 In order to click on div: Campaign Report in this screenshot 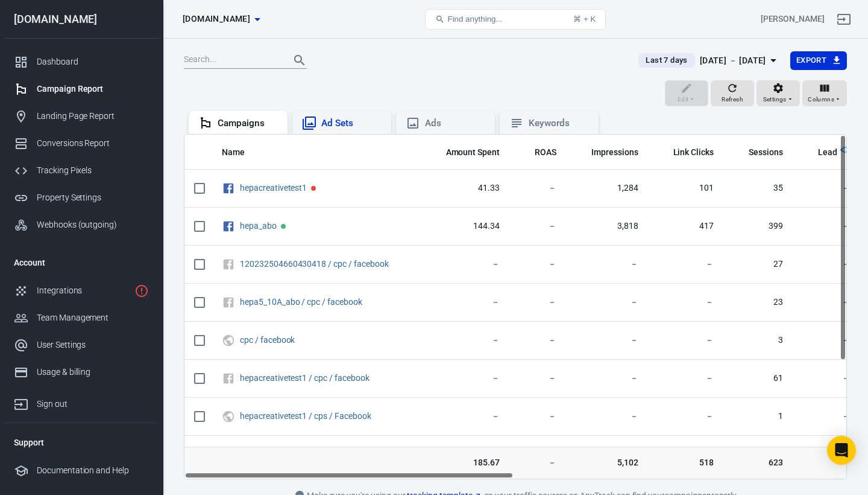, I will do `click(93, 89)`.